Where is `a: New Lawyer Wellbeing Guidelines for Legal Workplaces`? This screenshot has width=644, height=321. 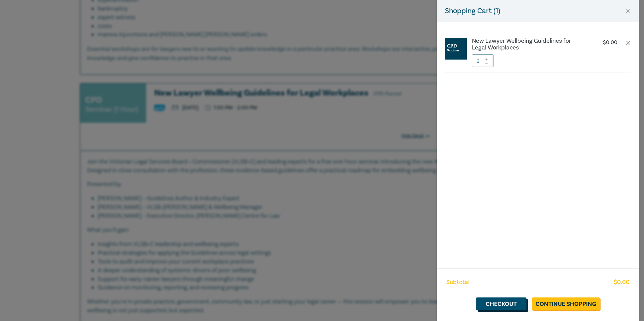
a: New Lawyer Wellbeing Guidelines for Legal Workplaces is located at coordinates (528, 44).